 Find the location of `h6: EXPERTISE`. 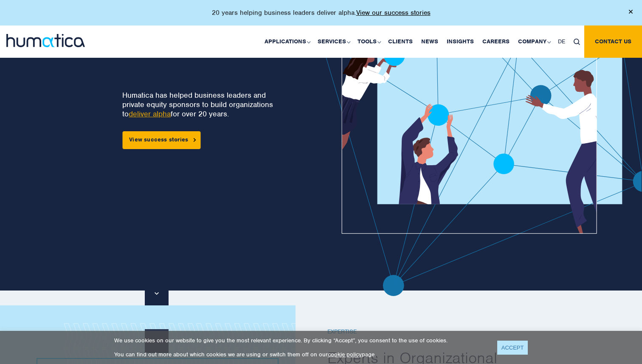

h6: EXPERTISE is located at coordinates (442, 332).